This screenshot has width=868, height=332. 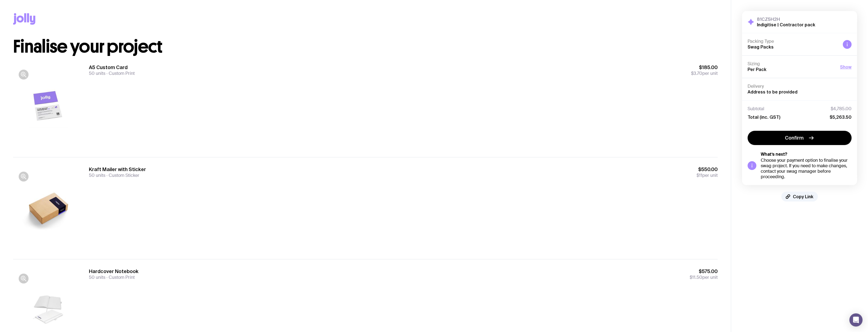 I want to click on span: Custom Sticker, so click(x=122, y=175).